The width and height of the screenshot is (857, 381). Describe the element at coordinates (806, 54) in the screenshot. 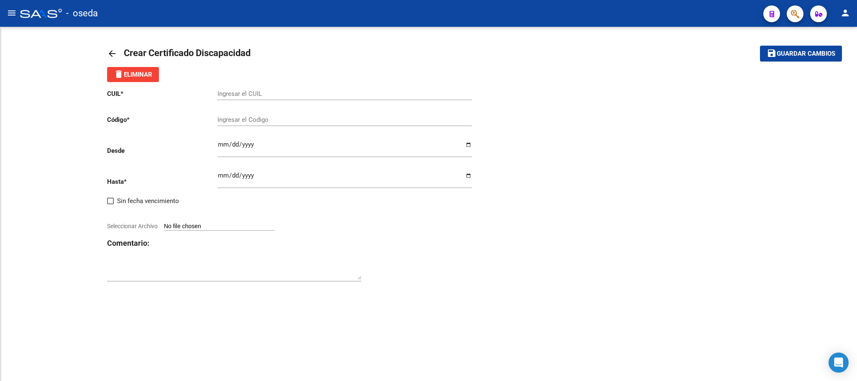

I see `span: Guardar cambios` at that location.